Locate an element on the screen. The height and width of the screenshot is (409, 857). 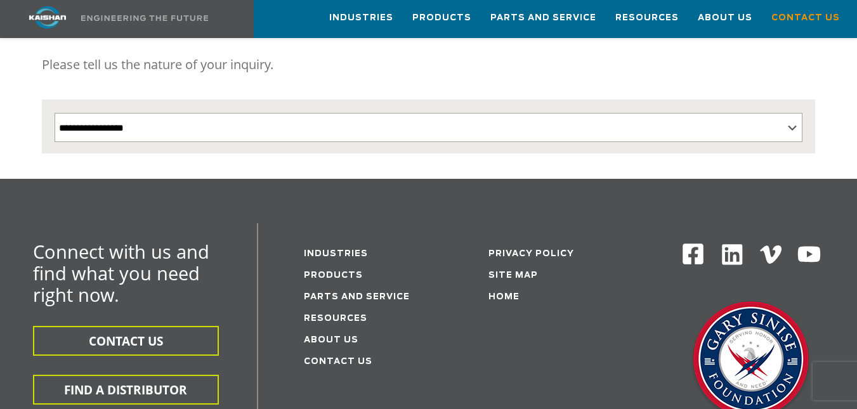
img: Facebook is located at coordinates (693, 254).